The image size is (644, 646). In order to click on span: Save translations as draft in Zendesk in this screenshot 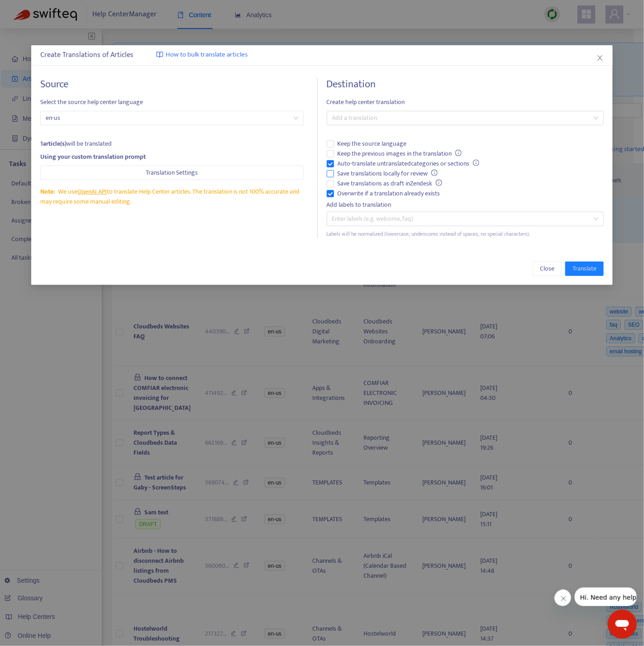, I will do `click(390, 184)`.